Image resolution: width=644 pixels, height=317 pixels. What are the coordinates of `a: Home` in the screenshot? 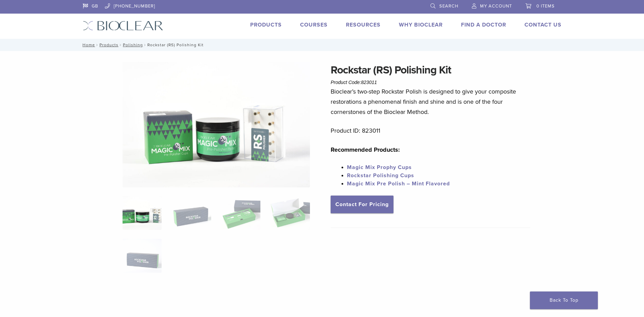 It's located at (88, 45).